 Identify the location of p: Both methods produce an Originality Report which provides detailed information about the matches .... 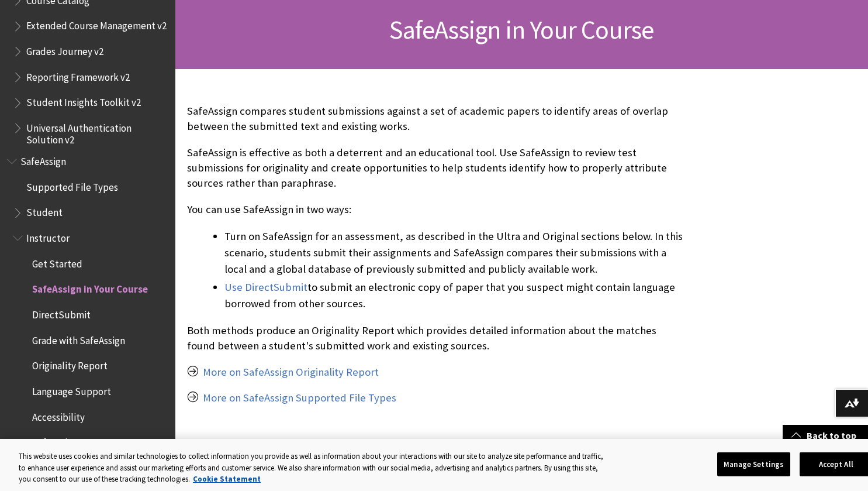
(435, 338).